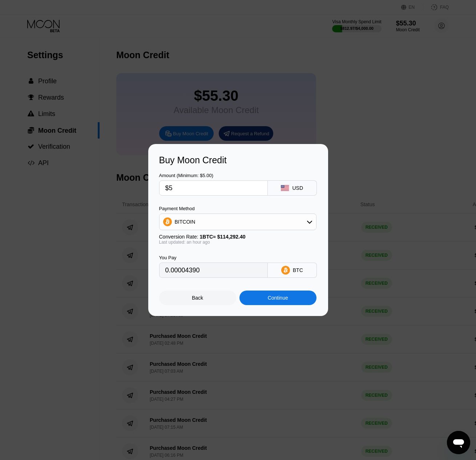 The width and height of the screenshot is (476, 460). What do you see at coordinates (214, 176) in the screenshot?
I see `div: Amount (Minimum: $5.00)` at bounding box center [214, 176].